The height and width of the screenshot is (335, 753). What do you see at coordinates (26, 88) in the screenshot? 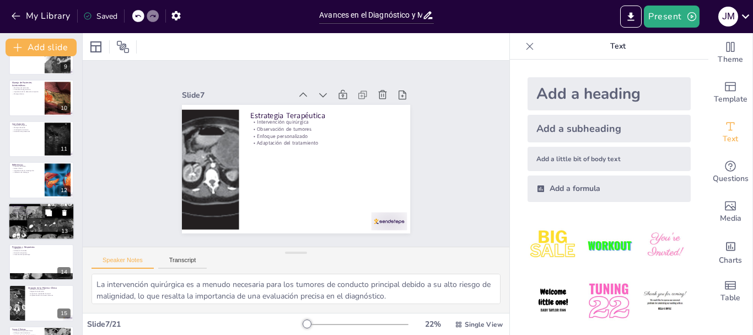
I see `p: Monitoreo de pacientes` at bounding box center [26, 88].